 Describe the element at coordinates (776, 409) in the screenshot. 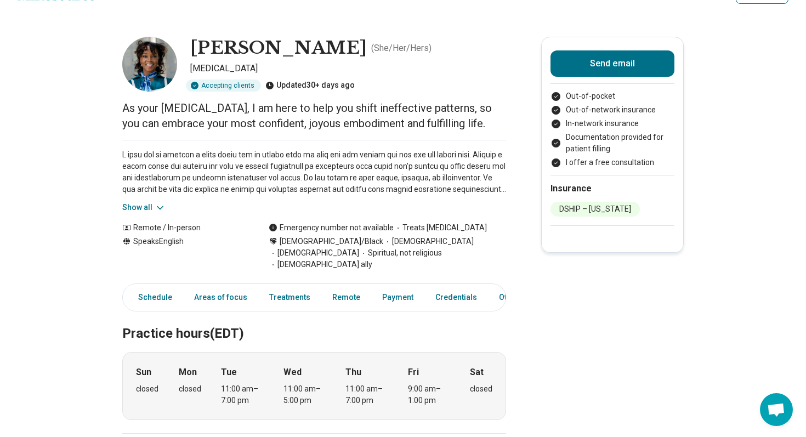

I see `div: Open chat` at that location.